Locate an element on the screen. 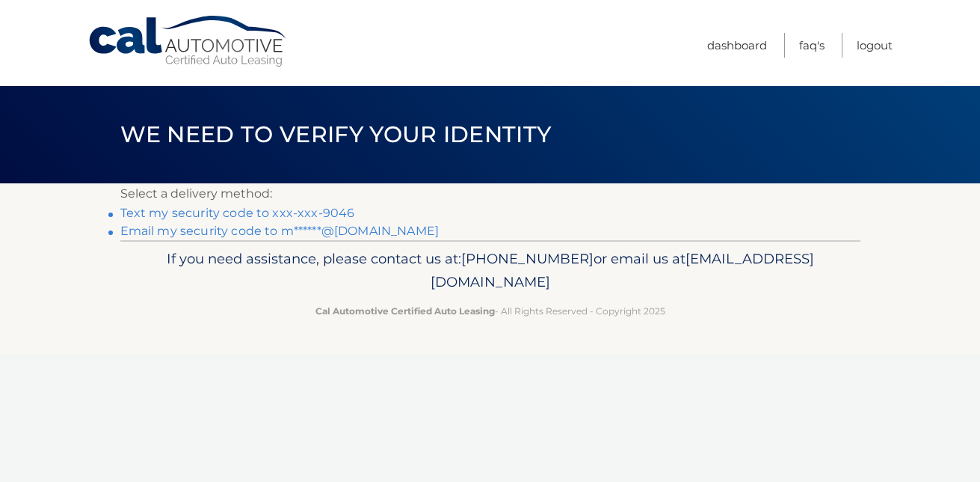 The height and width of the screenshot is (482, 980). span: We need to verify your identity is located at coordinates (336, 134).